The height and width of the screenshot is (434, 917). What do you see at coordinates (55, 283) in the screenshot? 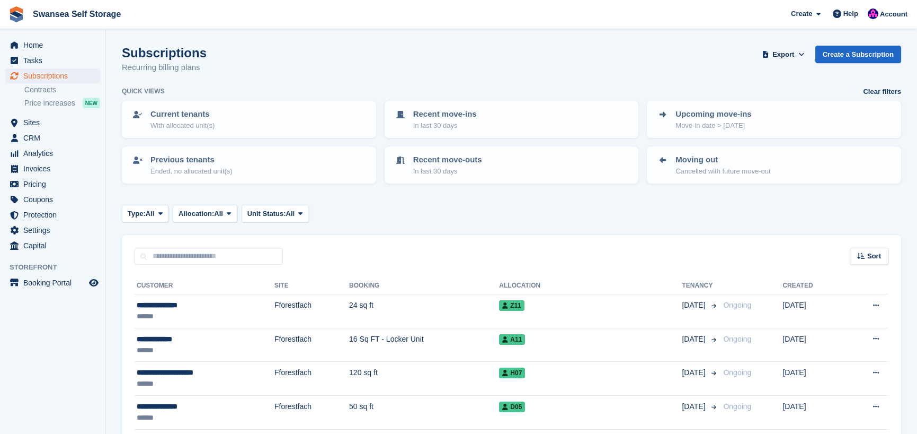
I see `span: Booking Portal` at bounding box center [55, 283].